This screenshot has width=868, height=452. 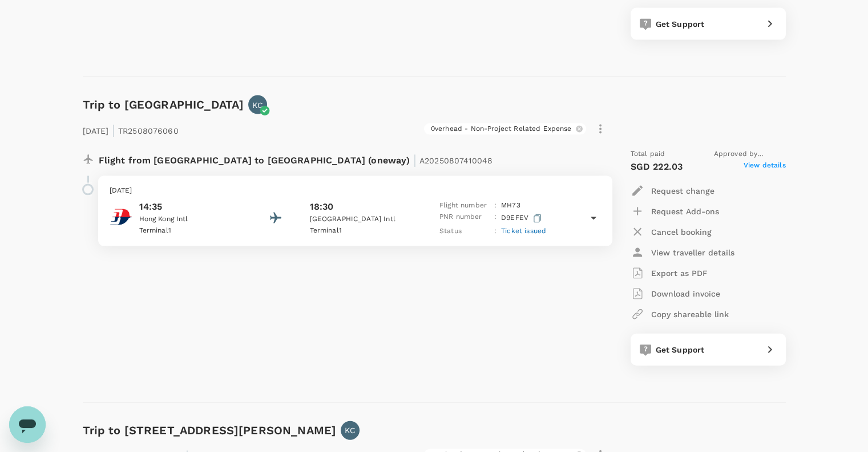 I want to click on p: Copy shareable link, so click(x=690, y=314).